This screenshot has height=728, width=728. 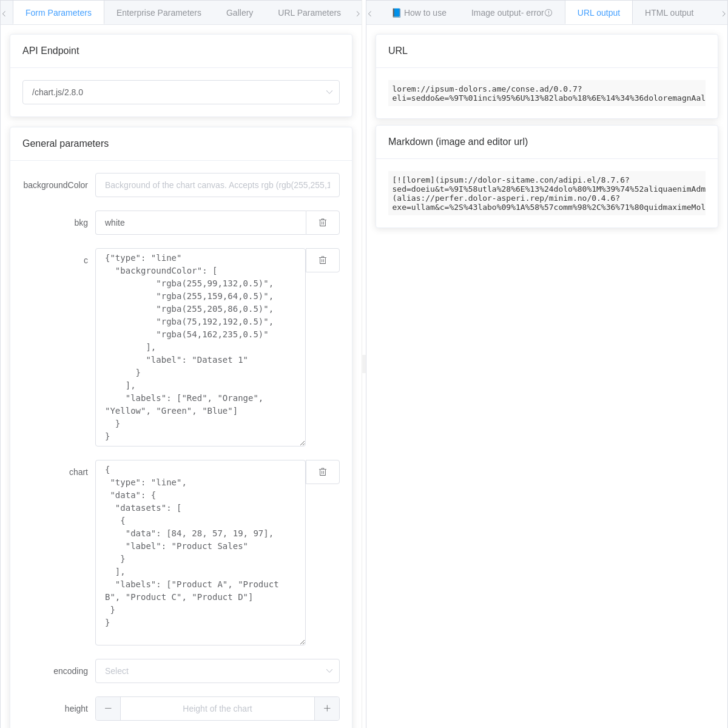 What do you see at coordinates (239, 13) in the screenshot?
I see `span: Gallery` at bounding box center [239, 13].